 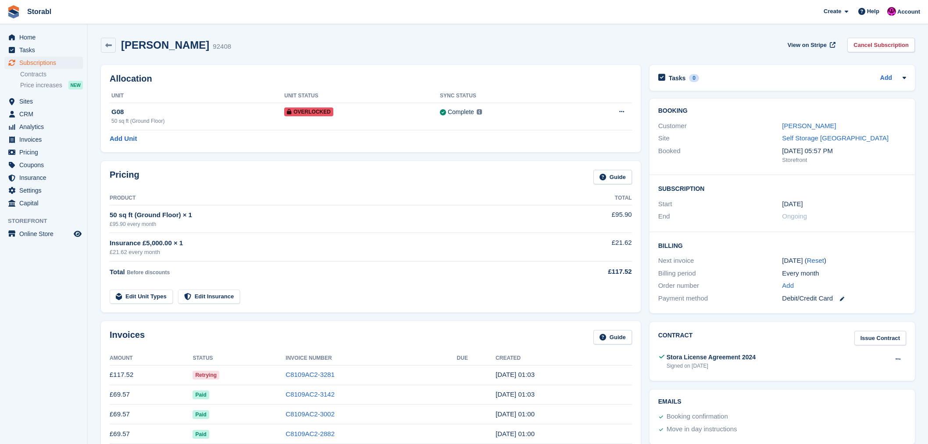 What do you see at coordinates (309, 112) in the screenshot?
I see `span: Overlocked` at bounding box center [309, 112].